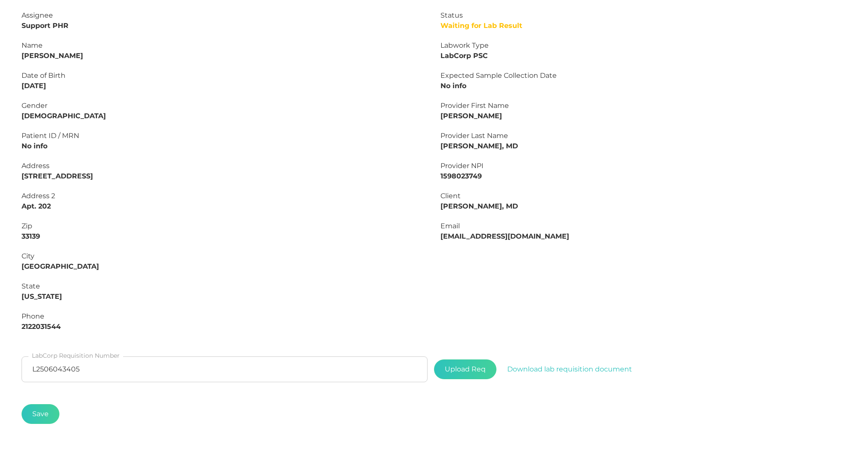 The width and height of the screenshot is (868, 451). What do you see at coordinates (465, 369) in the screenshot?
I see `span: Upload Req` at bounding box center [465, 369].